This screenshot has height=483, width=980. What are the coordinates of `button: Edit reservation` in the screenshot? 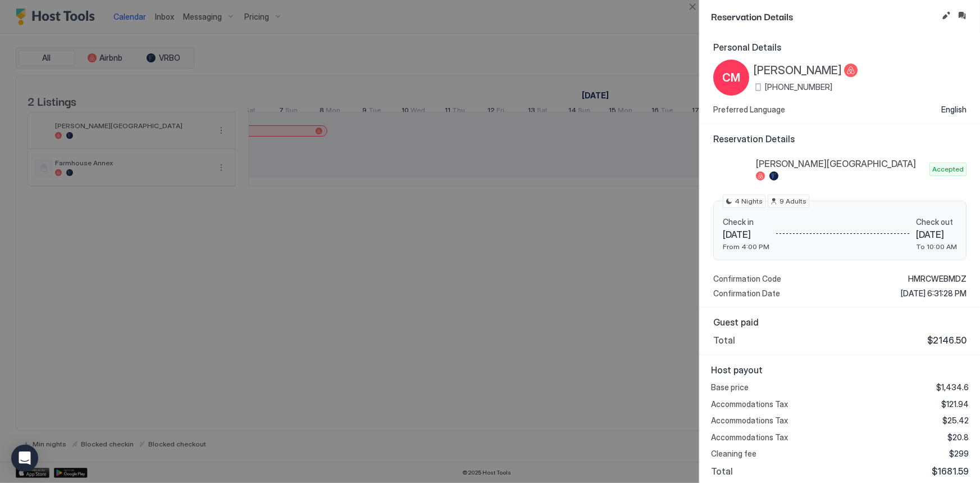 It's located at (946, 16).